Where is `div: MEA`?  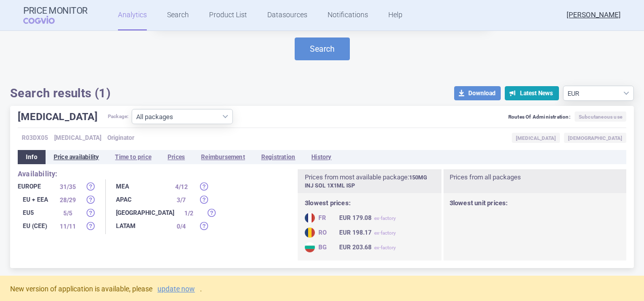 div: MEA is located at coordinates (142, 186).